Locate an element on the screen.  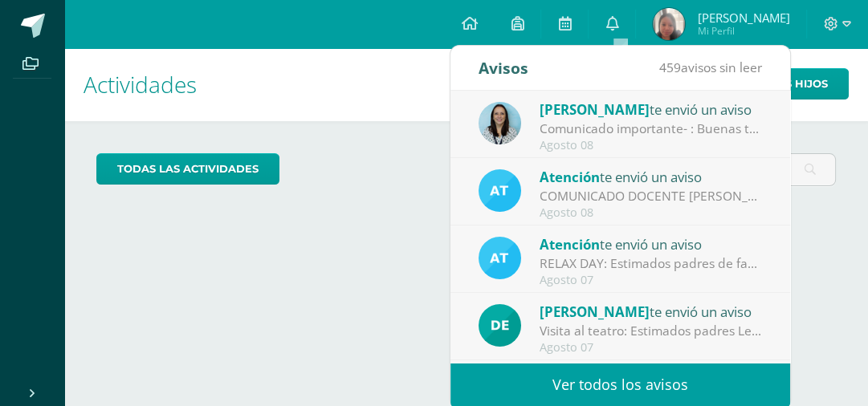
div: RELAX DAY: Estimados padres de familia, Les compartimos el información importante. Feliz tarde. is located at coordinates (651, 263).